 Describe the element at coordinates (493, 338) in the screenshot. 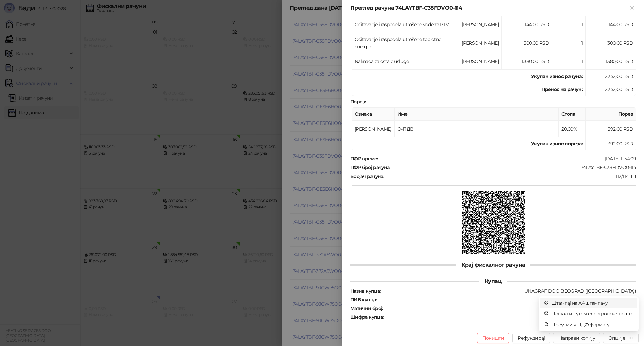

I see `button: Поништи` at that location.